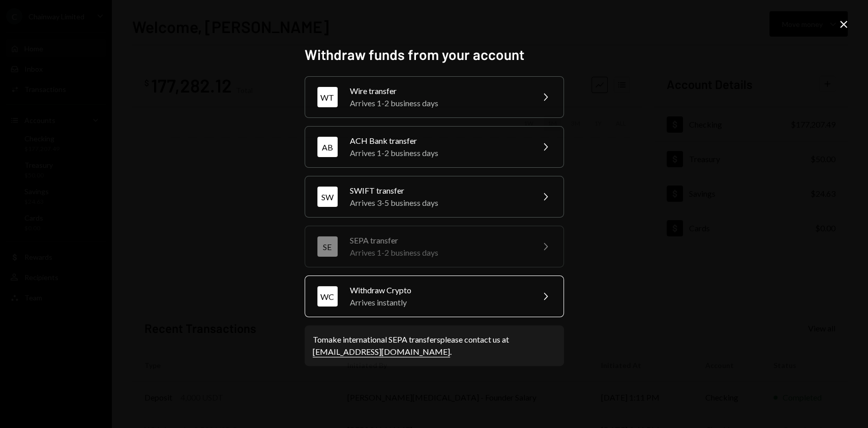 The width and height of the screenshot is (868, 428). Describe the element at coordinates (434, 55) in the screenshot. I see `h2: Withdraw funds from your account` at that location.